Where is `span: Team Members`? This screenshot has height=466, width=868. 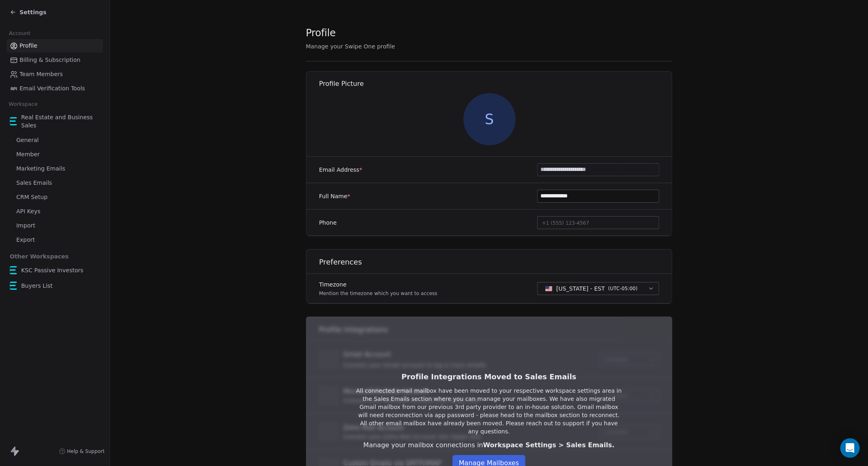 span: Team Members is located at coordinates (41, 74).